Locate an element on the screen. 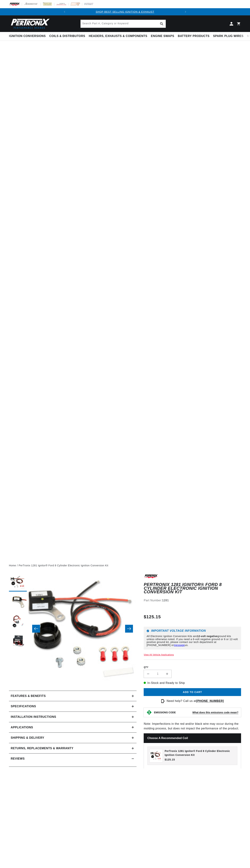  button: Load image 2 in gallery view is located at coordinates (18, 602).